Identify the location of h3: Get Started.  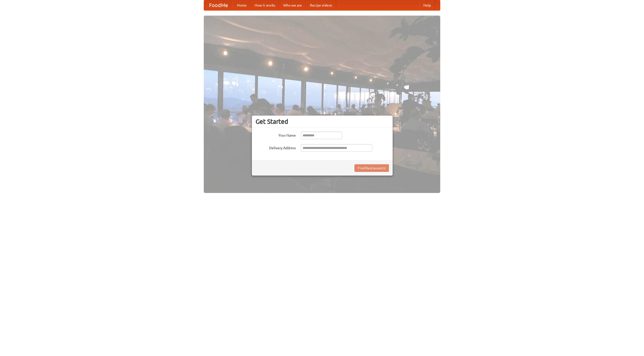
(322, 122).